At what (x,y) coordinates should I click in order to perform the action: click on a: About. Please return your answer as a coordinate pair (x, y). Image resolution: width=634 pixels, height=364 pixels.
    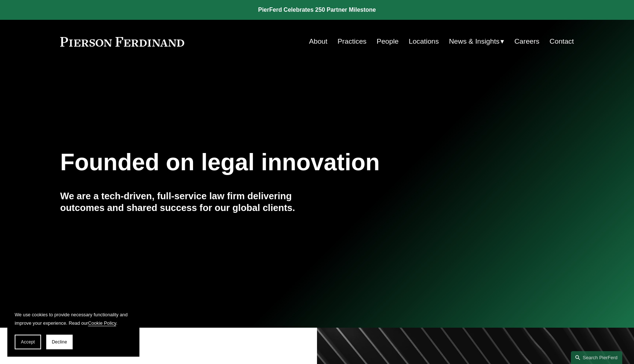
    Looking at the image, I should click on (318, 42).